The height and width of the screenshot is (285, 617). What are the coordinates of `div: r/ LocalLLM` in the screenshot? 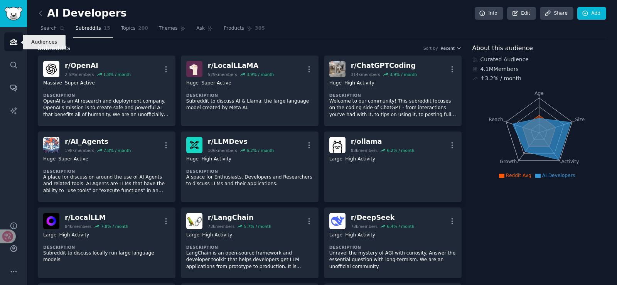 It's located at (96, 218).